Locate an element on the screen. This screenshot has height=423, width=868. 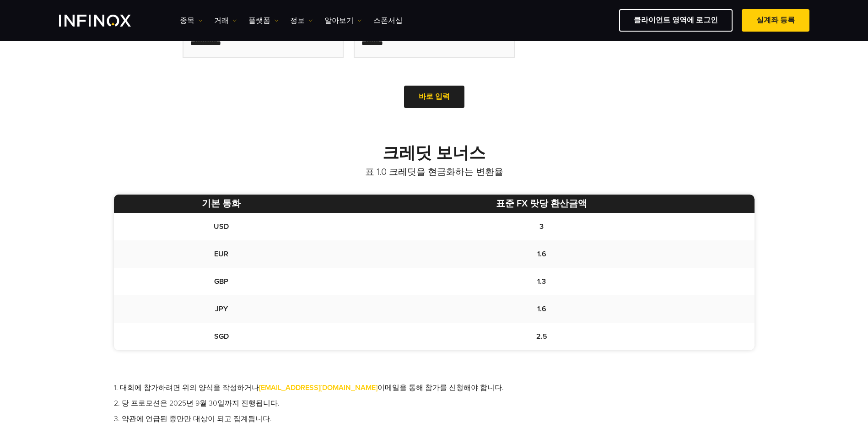
a: 정보 is located at coordinates (302, 20).